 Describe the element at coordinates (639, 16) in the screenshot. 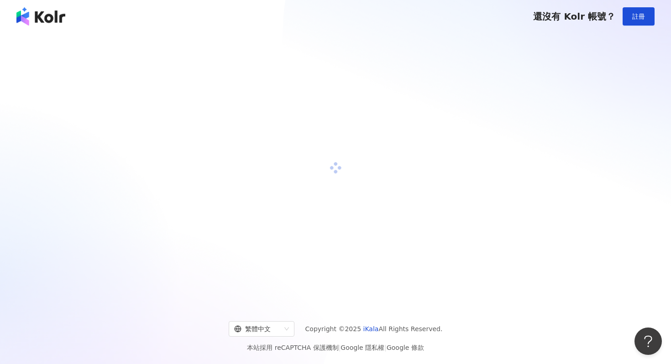

I see `span: 註冊` at that location.